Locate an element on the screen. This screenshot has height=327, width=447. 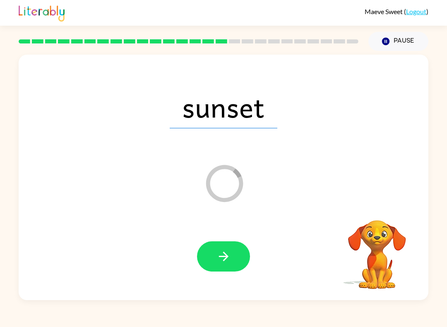
button: Pause is located at coordinates (398, 41).